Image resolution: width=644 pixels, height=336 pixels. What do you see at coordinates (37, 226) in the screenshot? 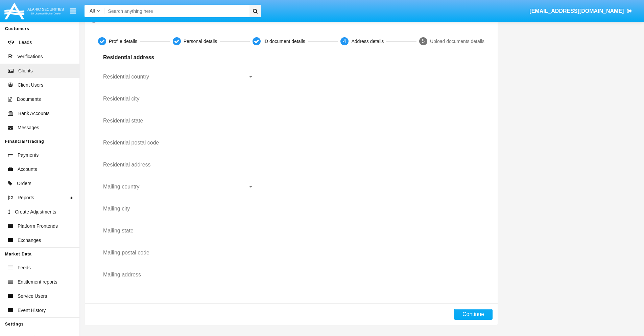
I see `span: Platform Frontends` at bounding box center [37, 226].